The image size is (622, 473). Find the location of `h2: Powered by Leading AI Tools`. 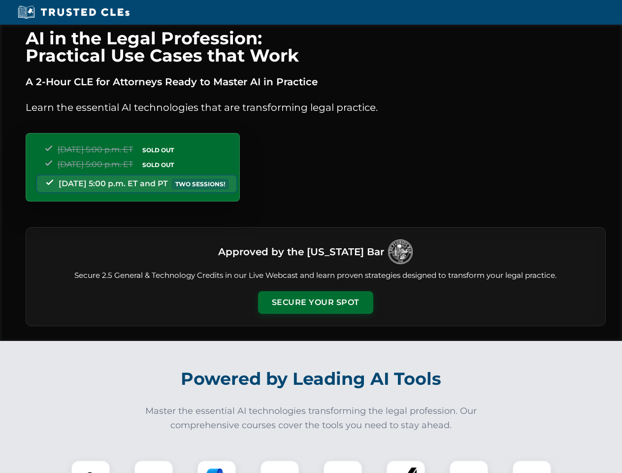

h2: Powered by Leading AI Tools is located at coordinates (311, 379).